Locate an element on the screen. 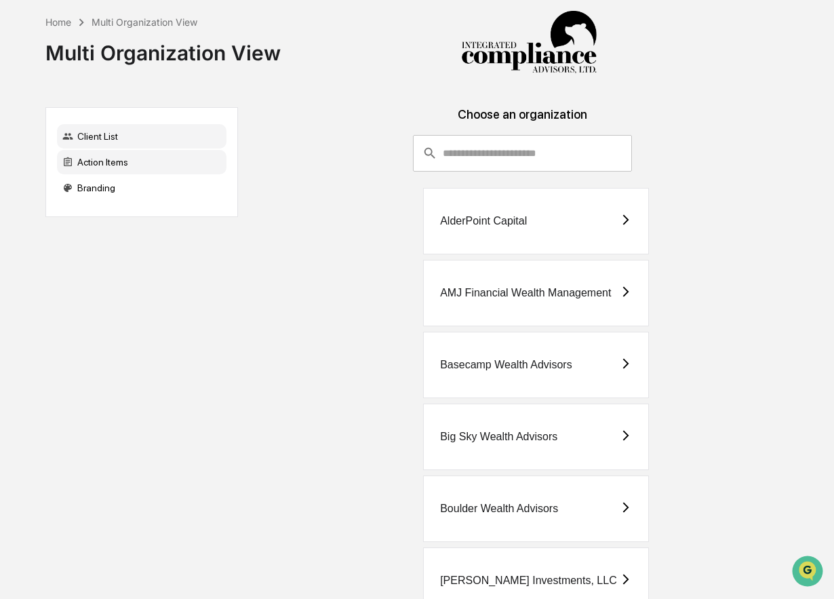  a: 🖐️Preclearance is located at coordinates (50, 178).